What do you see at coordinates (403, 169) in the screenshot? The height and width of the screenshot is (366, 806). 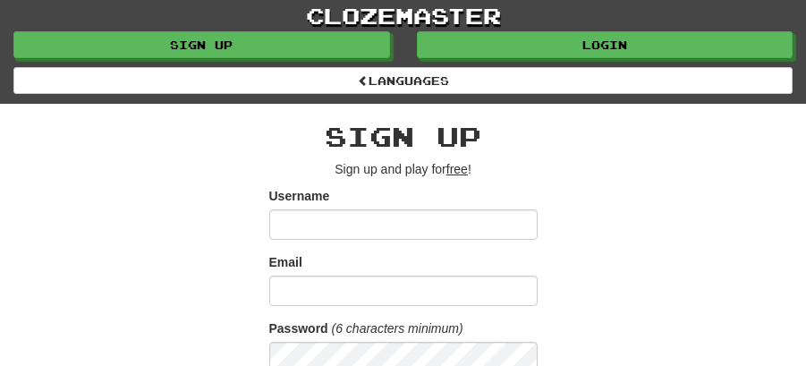 I see `p: Sign up and play for !` at bounding box center [403, 169].